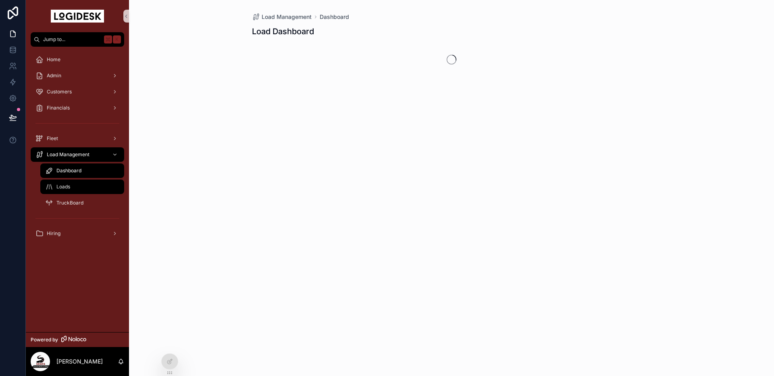 Image resolution: width=774 pixels, height=376 pixels. Describe the element at coordinates (77, 340) in the screenshot. I see `a: Powered by` at that location.